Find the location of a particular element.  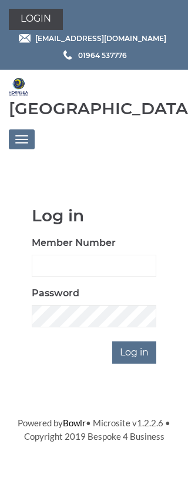

img: Email is located at coordinates (25, 38).